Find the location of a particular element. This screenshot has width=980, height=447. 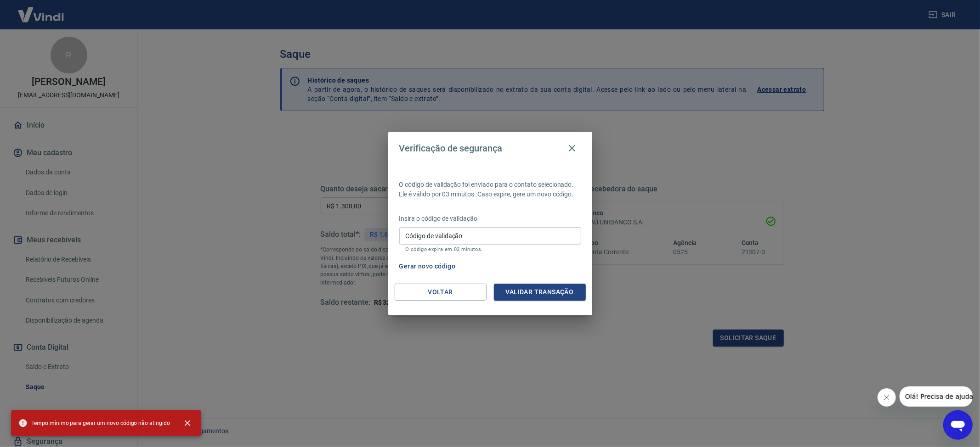

p: O código expira em 03 minutos. is located at coordinates (490, 249).